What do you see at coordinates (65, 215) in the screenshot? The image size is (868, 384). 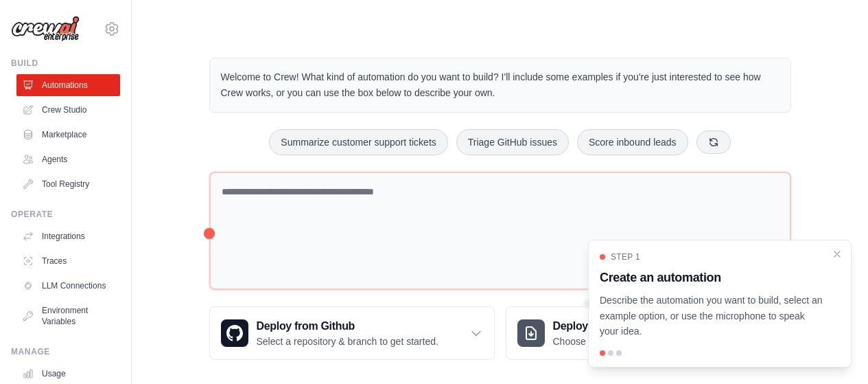 I see `div: Operate` at bounding box center [65, 215].